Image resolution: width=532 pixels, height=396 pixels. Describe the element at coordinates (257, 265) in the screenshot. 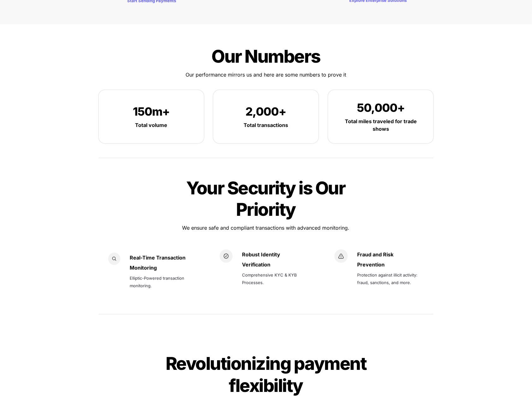

I see `strong: Verification` at that location.